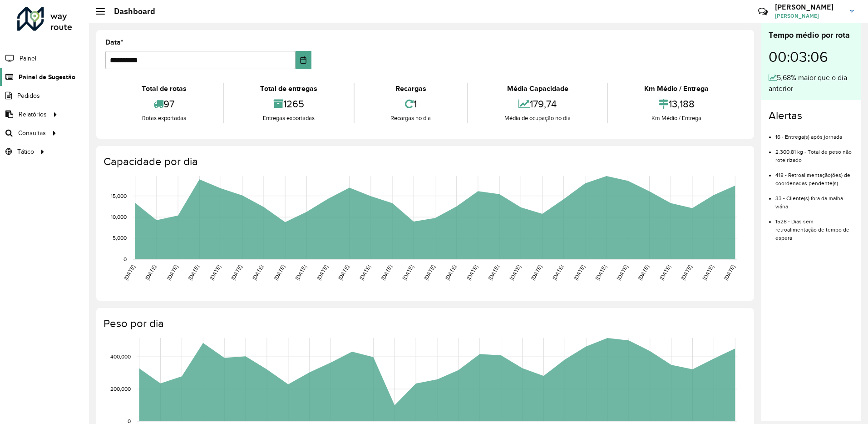 This screenshot has width=868, height=424. I want to click on span: Tático, so click(25, 152).